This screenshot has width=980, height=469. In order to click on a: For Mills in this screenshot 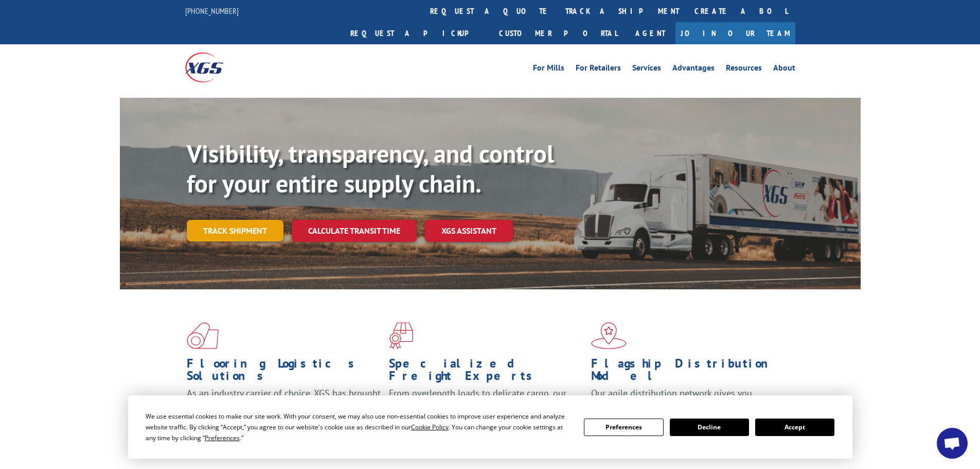, I will do `click(548, 70)`.